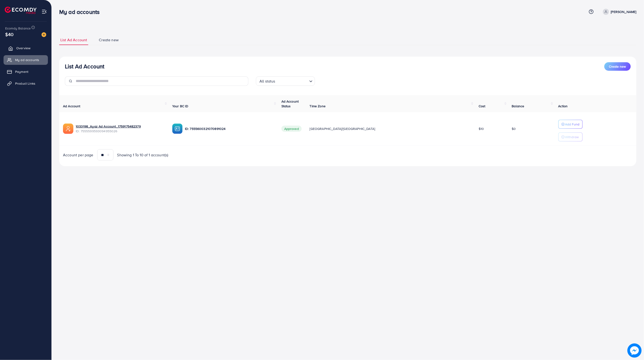 The image size is (644, 360). I want to click on a: logo, so click(21, 10).